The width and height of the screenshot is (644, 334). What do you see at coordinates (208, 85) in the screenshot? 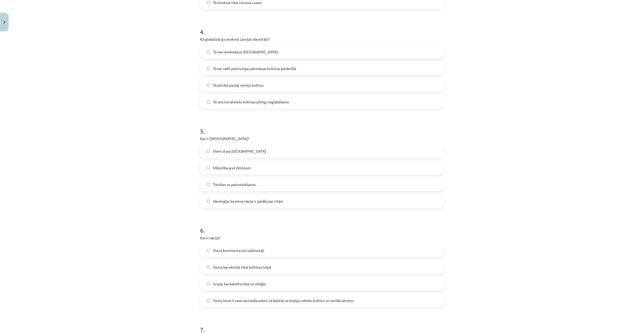
I see `input: Tā pilnībā aizstāj vietējo kultūru` at bounding box center [208, 85].